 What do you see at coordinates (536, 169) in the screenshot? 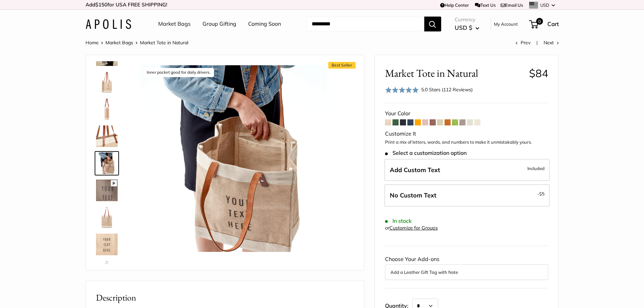
I see `span: Included` at bounding box center [536, 169].